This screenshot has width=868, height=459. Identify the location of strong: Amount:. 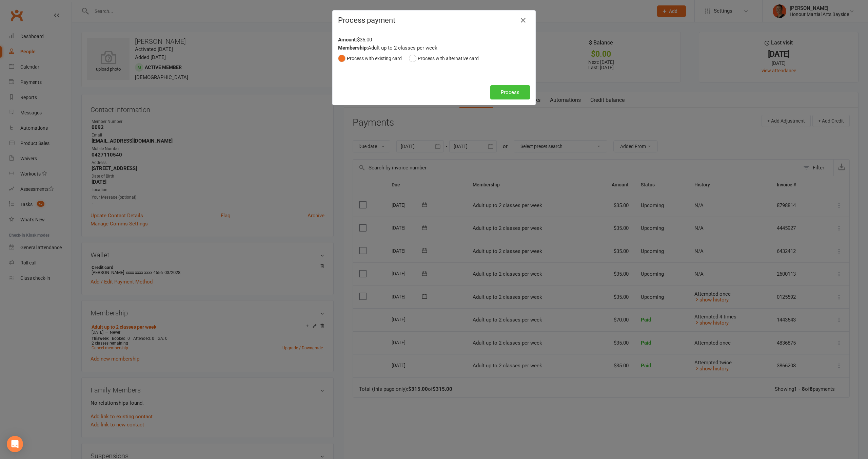
(347, 40).